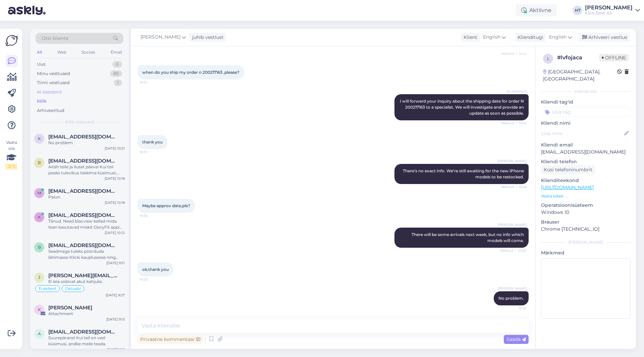 This screenshot has height=357, width=644. Describe the element at coordinates (152, 216) in the screenshot. I see `span: 10:18` at that location.